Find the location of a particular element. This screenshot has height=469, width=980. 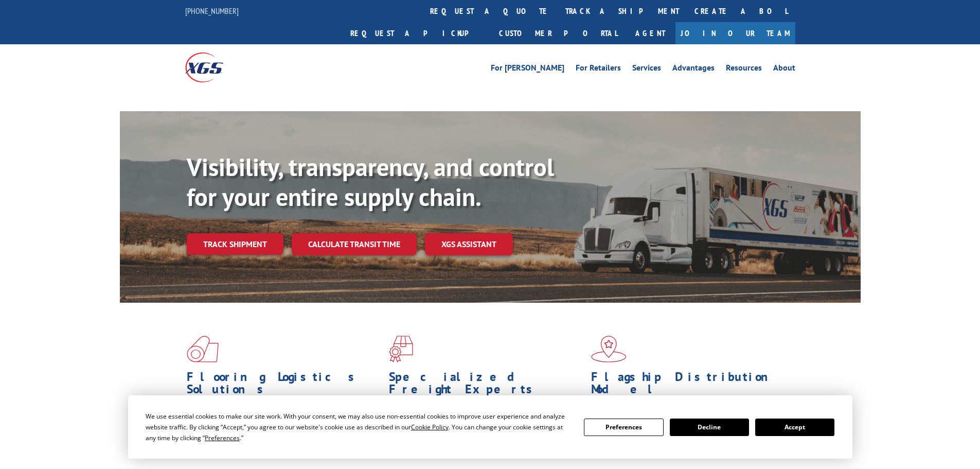

h1: Flagship Distribution Model is located at coordinates (688, 386).